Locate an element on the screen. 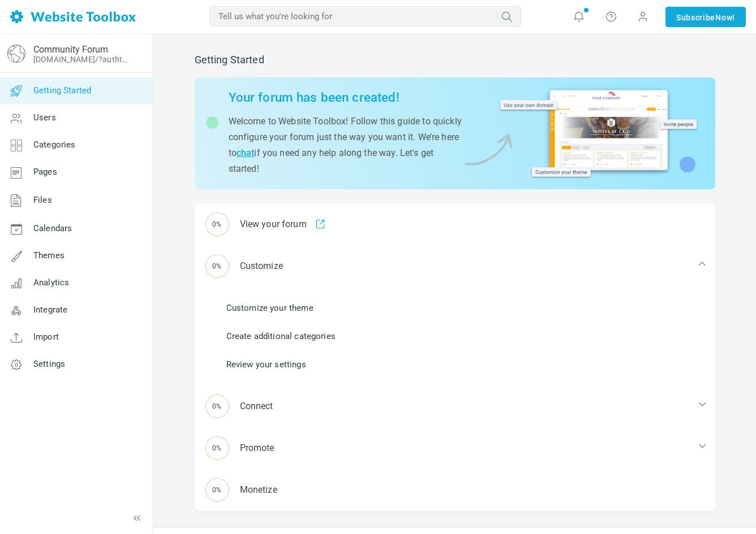 Image resolution: width=756 pixels, height=534 pixels. span: Settings is located at coordinates (49, 364).